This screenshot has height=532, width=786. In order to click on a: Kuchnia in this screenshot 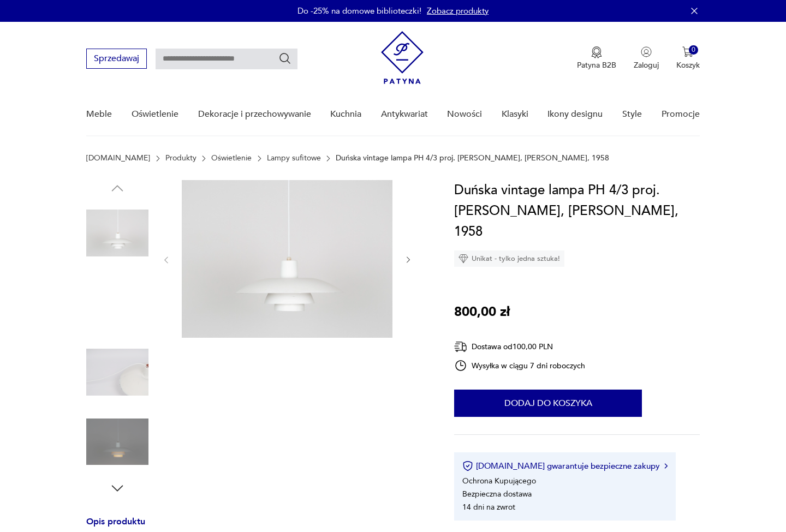, I will do `click(345, 114)`.